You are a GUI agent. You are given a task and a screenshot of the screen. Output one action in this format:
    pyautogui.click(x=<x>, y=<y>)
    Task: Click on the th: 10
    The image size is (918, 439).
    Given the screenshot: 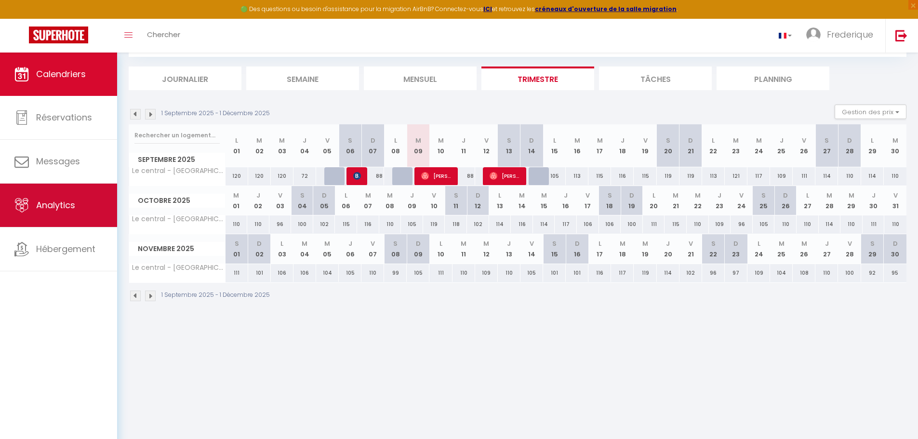 What is the action you would take?
    pyautogui.click(x=441, y=249)
    